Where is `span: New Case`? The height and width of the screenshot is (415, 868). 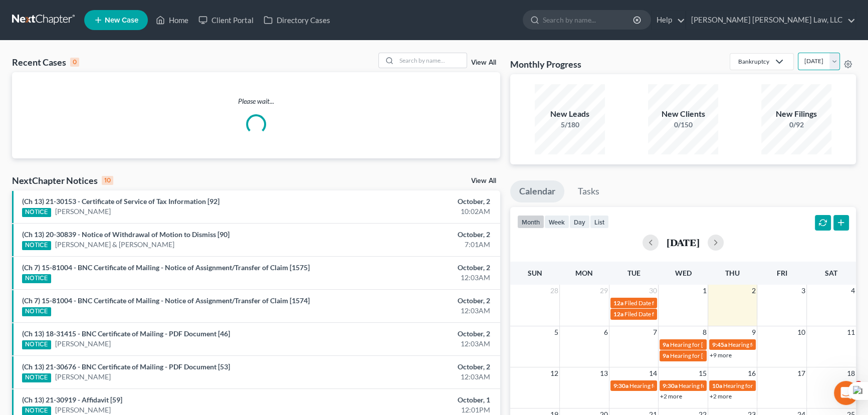
span: New Case is located at coordinates (121, 20).